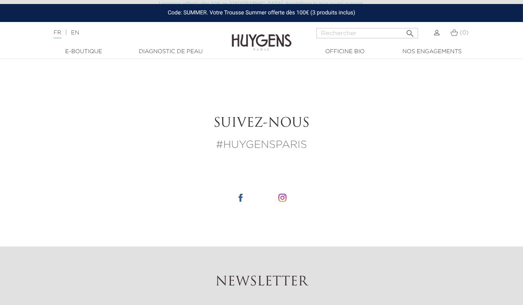  Describe the element at coordinates (84, 51) in the screenshot. I see `a: E-Boutique` at that location.